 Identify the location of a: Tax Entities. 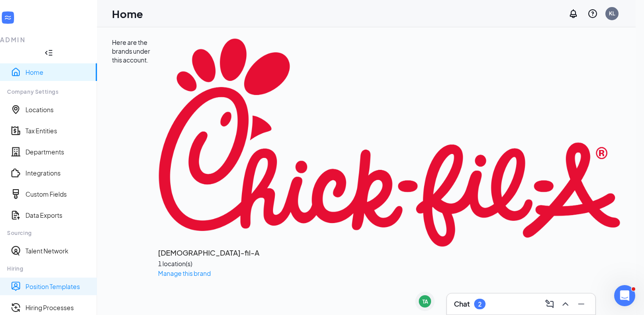
(58, 131).